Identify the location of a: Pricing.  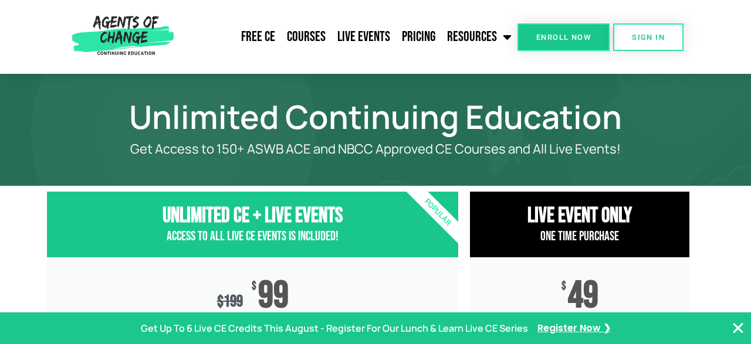
(418, 37).